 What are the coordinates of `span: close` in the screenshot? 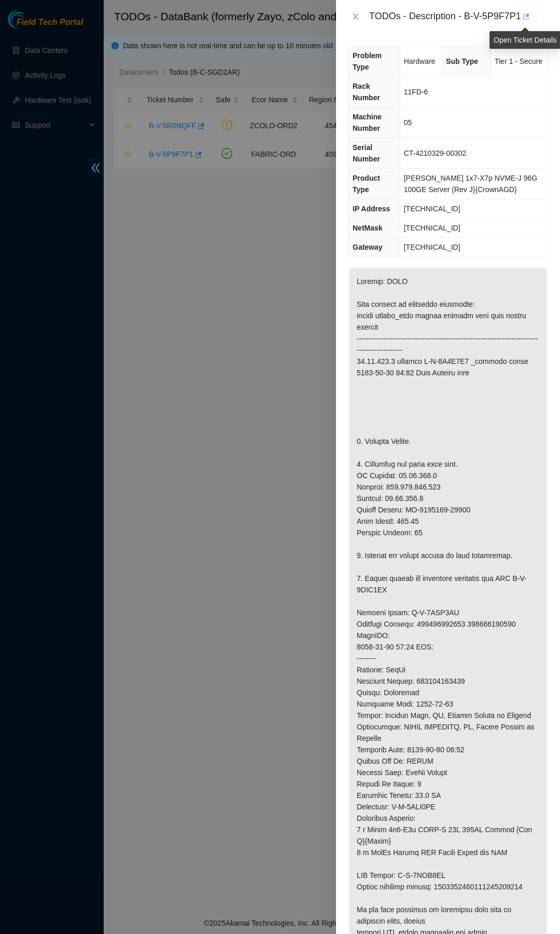 It's located at (355, 17).